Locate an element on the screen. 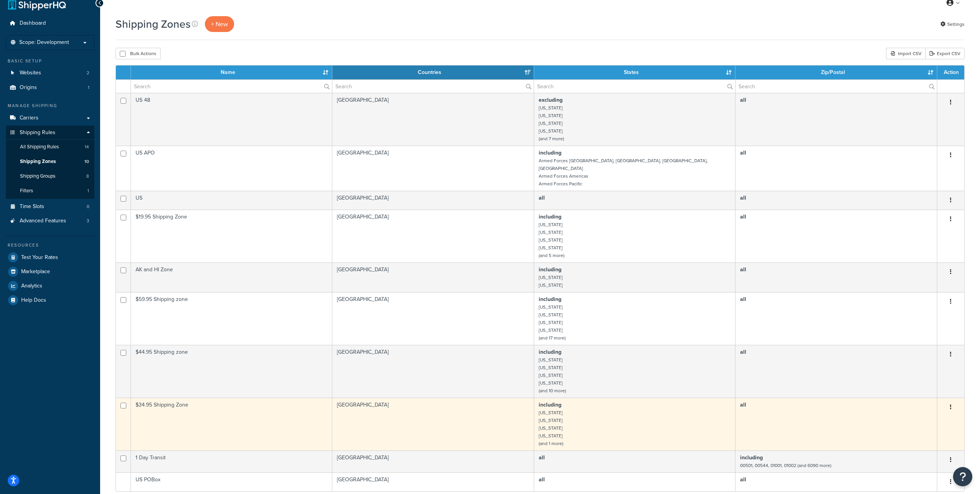 This screenshot has width=980, height=494. a: Shipping Groups 8 is located at coordinates (50, 176).